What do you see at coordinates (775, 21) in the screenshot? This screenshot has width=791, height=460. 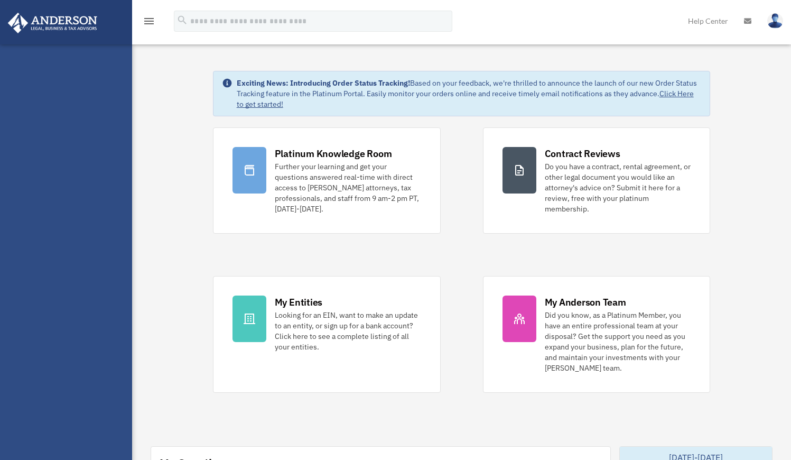 I see `img: User Pic` at bounding box center [775, 21].